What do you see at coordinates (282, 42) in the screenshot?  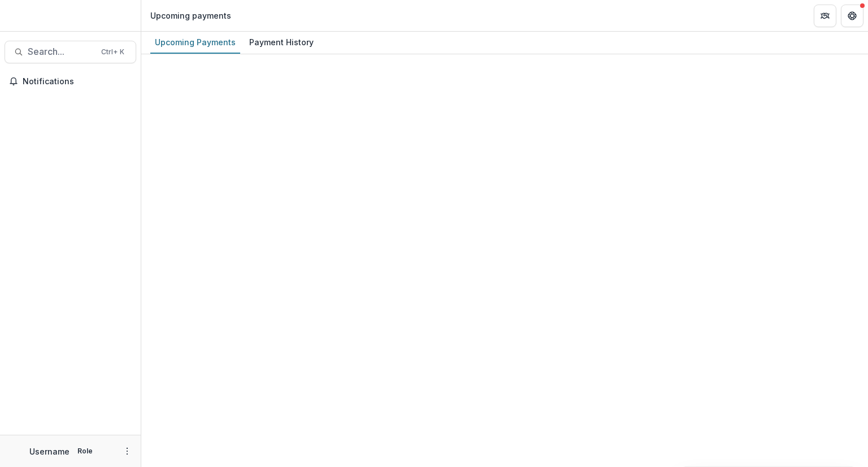 I see `div: Payment History` at bounding box center [282, 42].